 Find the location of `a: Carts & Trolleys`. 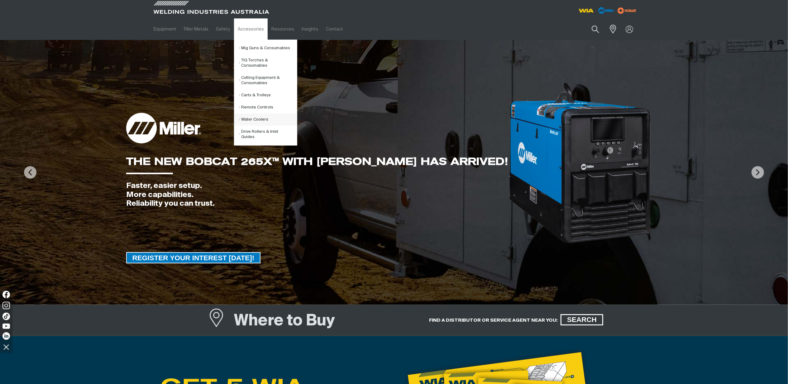

a: Carts & Trolleys is located at coordinates (268, 95).